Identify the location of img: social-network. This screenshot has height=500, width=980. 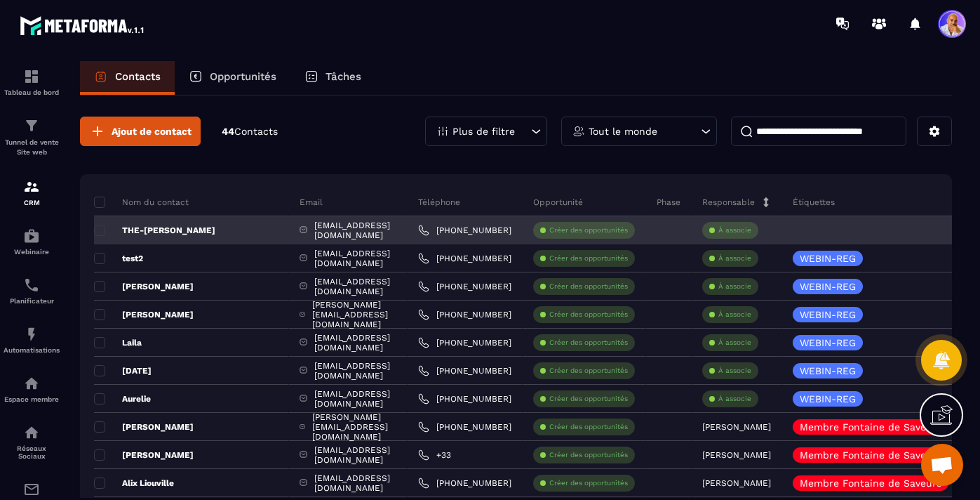
(32, 432).